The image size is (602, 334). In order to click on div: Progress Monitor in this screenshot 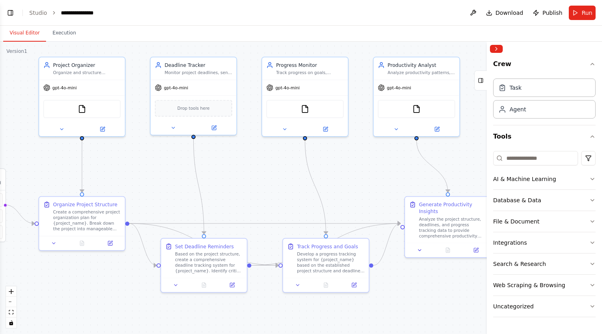, I will do `click(310, 65)`.